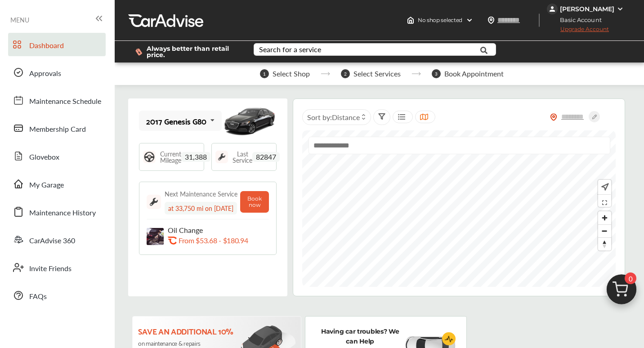 The image size is (644, 348). I want to click on a: Invite Friends, so click(57, 267).